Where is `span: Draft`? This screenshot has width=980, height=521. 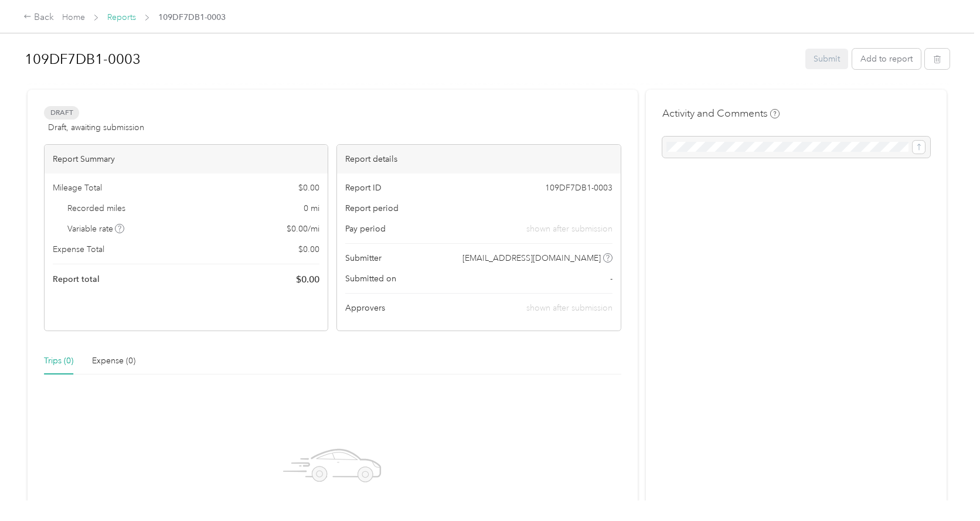
span: Draft is located at coordinates (62, 112).